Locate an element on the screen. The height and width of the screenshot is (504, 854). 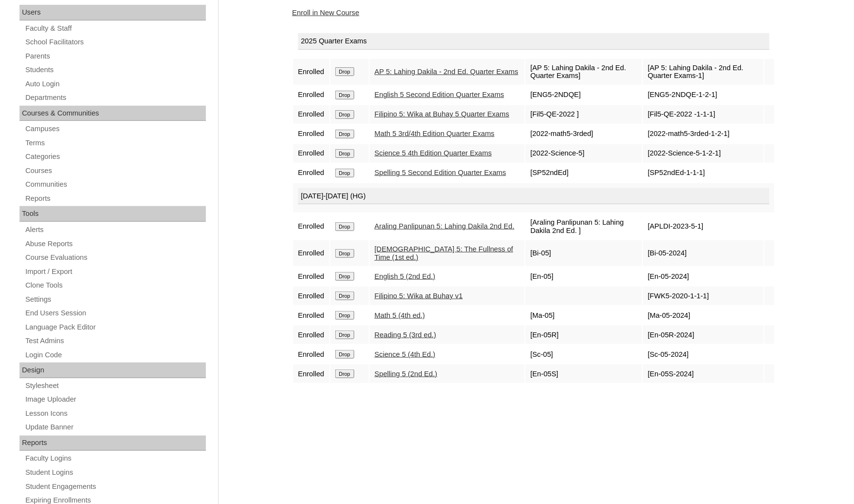
td: [Fil5-QE-2022 -1-1-1] is located at coordinates (703, 115).